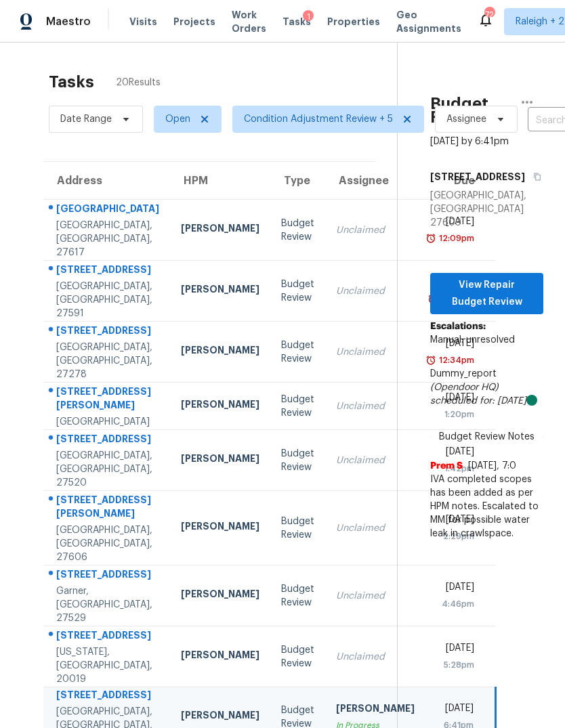 This screenshot has height=728, width=565. What do you see at coordinates (353, 22) in the screenshot?
I see `span: Properties` at bounding box center [353, 22].